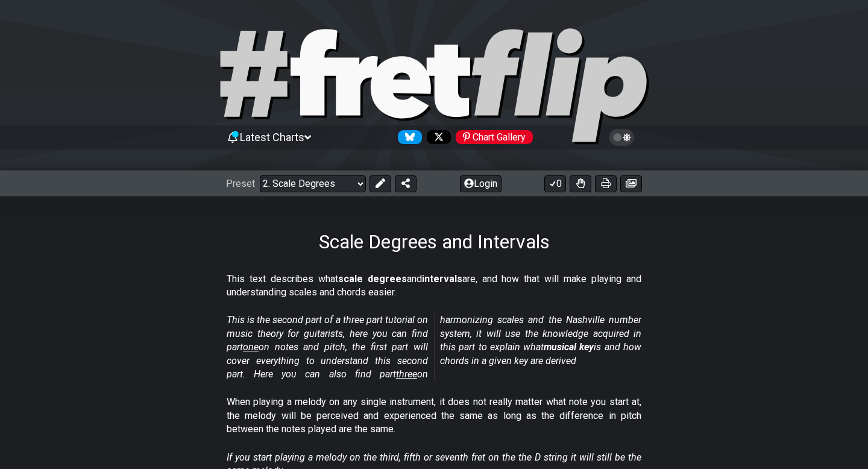 This screenshot has height=469, width=868. I want to click on a: Follow #fretflip at X, so click(436, 137).